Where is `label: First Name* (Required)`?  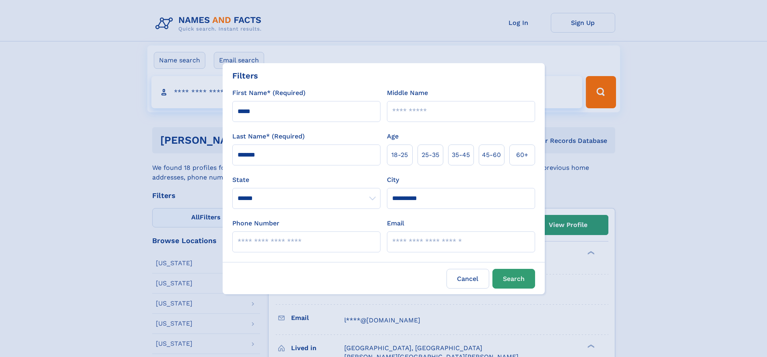
label: First Name* (Required) is located at coordinates (269, 93).